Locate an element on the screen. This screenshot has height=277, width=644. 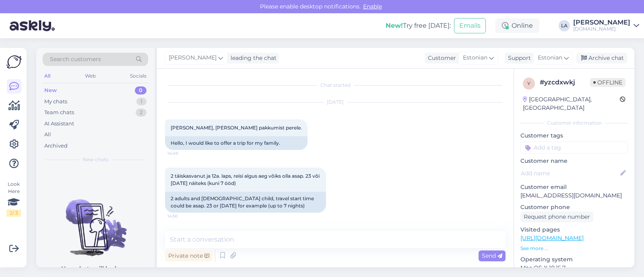
input: Add name is located at coordinates (569, 174).